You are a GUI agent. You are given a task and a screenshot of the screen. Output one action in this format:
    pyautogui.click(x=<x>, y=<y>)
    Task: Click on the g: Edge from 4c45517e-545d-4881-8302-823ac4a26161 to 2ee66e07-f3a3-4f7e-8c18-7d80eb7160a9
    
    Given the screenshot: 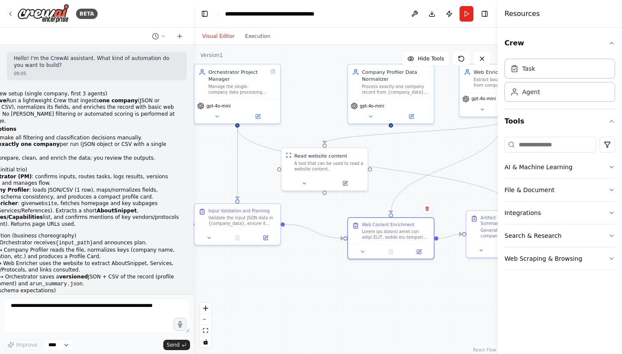 What is the action you would take?
    pyautogui.click(x=450, y=236)
    